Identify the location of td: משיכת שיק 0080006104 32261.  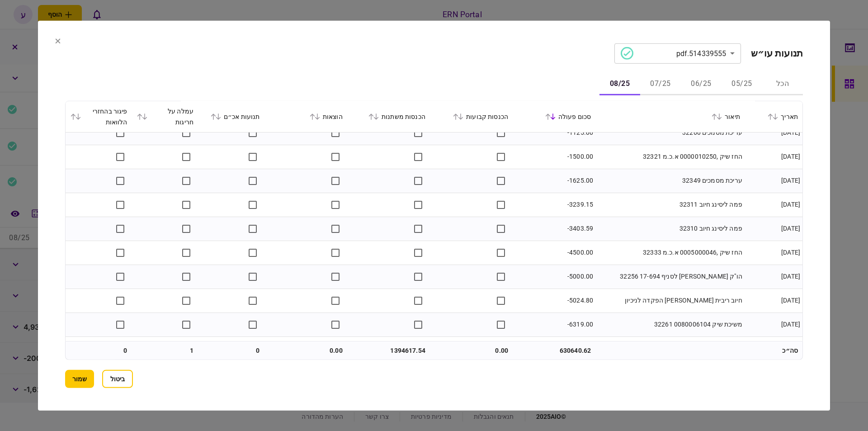
(670, 324).